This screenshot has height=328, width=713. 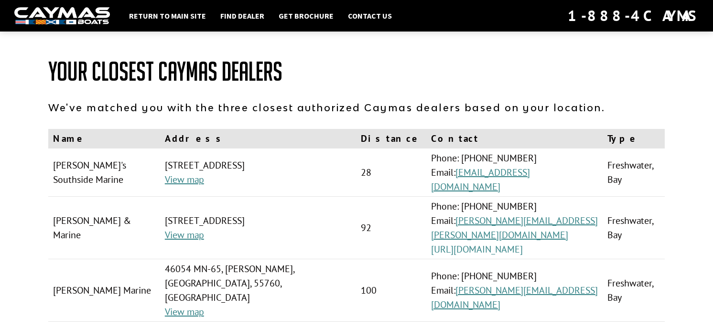 What do you see at coordinates (357, 108) in the screenshot?
I see `p: We've matched you with the three closest authorized Caymas dealers based on your location.` at bounding box center [357, 108].